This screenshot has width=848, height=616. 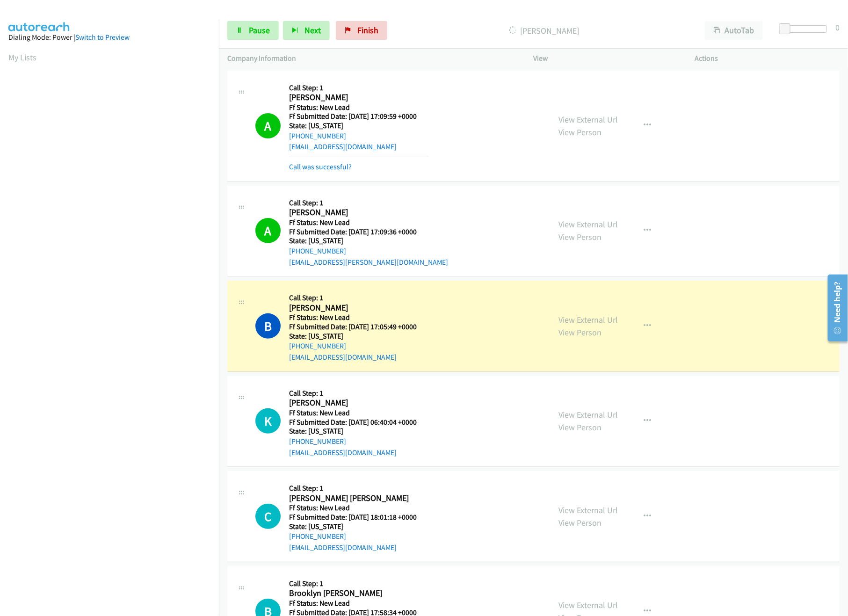 What do you see at coordinates (259, 30) in the screenshot?
I see `span: Pause` at bounding box center [259, 30].